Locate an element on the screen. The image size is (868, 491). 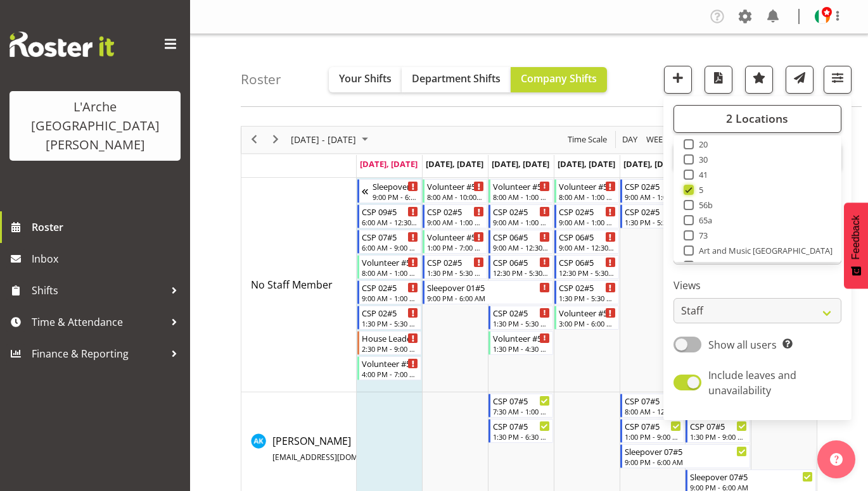
button: Previous is located at coordinates (254, 140).